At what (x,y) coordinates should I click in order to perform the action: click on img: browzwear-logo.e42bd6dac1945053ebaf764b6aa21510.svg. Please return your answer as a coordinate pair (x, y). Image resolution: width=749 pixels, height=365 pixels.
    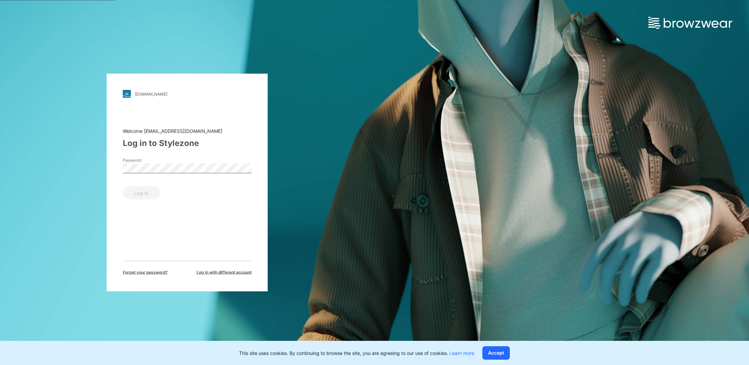
    Looking at the image, I should click on (690, 23).